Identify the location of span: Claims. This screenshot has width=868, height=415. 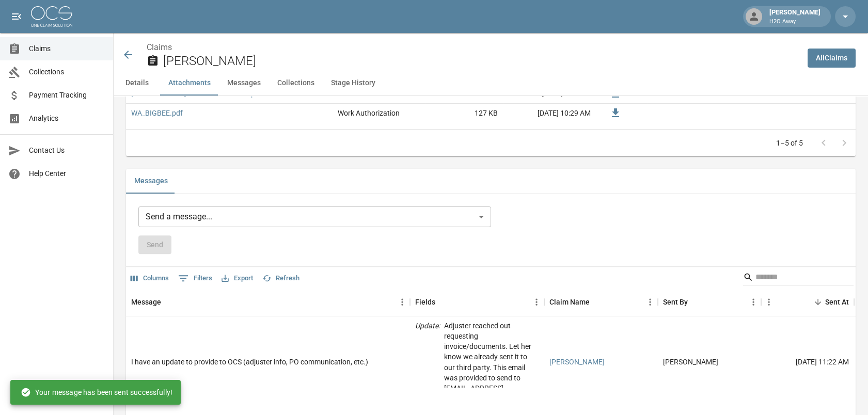
(66, 48).